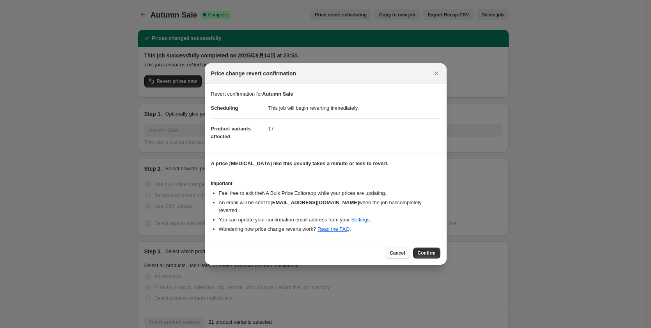 The height and width of the screenshot is (328, 651). What do you see at coordinates (354, 128) in the screenshot?
I see `dd: 17` at bounding box center [354, 128].